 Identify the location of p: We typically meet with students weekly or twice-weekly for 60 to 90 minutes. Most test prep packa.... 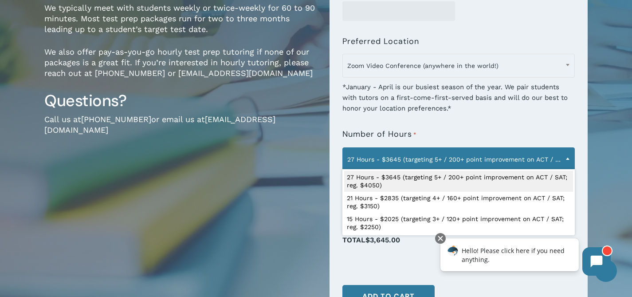
(180, 24).